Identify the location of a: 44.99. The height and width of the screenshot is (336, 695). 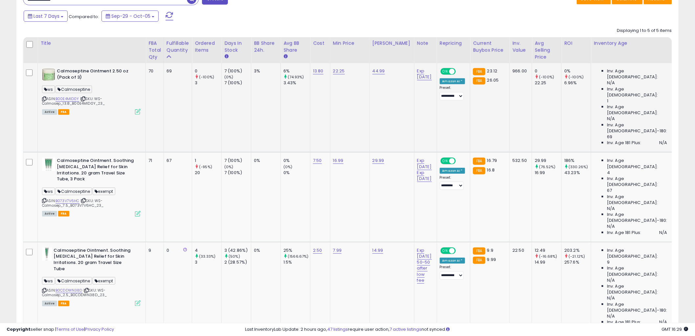
(379, 71).